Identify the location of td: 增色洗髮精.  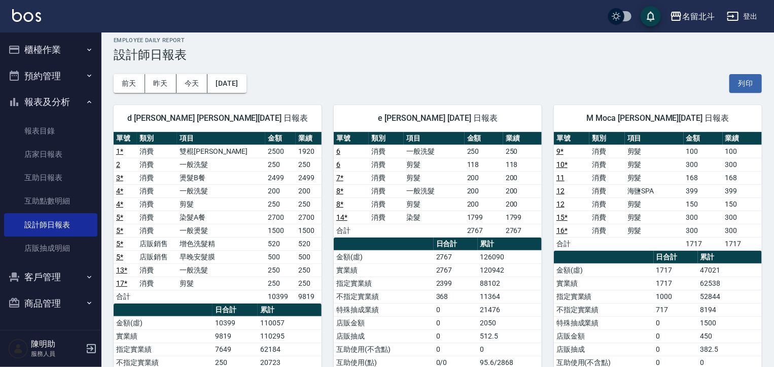
(221, 243).